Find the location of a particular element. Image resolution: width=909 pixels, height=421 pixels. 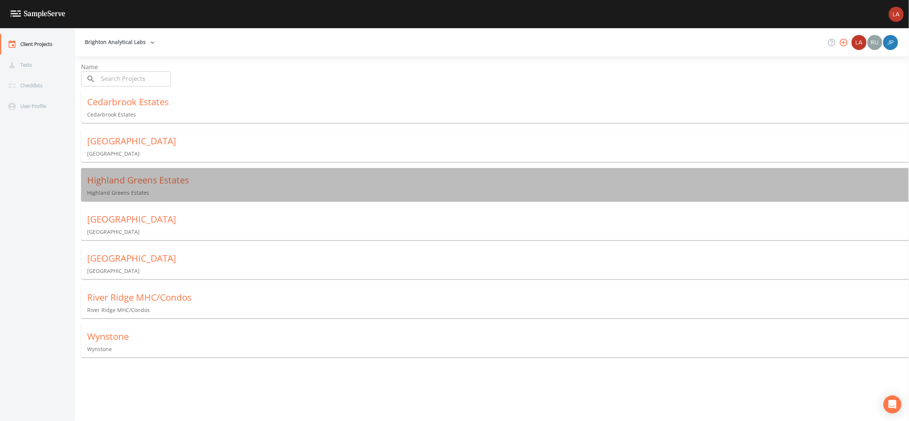

p: Highland Greens Estates is located at coordinates (498, 193).